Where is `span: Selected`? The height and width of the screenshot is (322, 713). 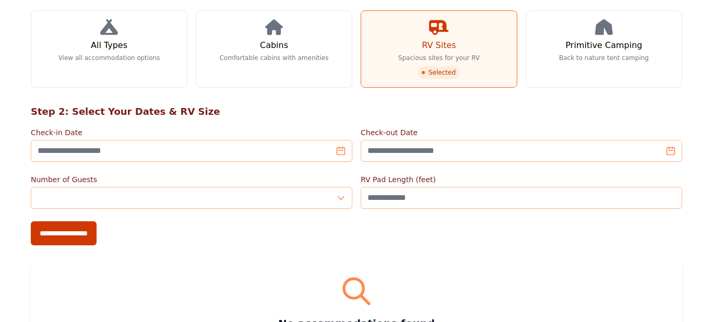 span: Selected is located at coordinates (439, 73).